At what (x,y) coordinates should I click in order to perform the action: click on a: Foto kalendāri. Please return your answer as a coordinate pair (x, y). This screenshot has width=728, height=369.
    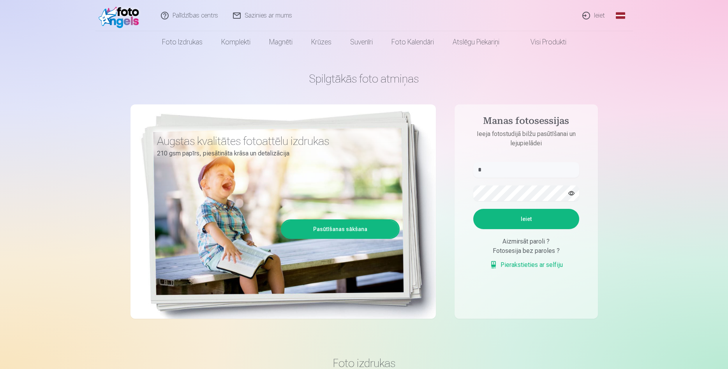
    Looking at the image, I should click on (413, 42).